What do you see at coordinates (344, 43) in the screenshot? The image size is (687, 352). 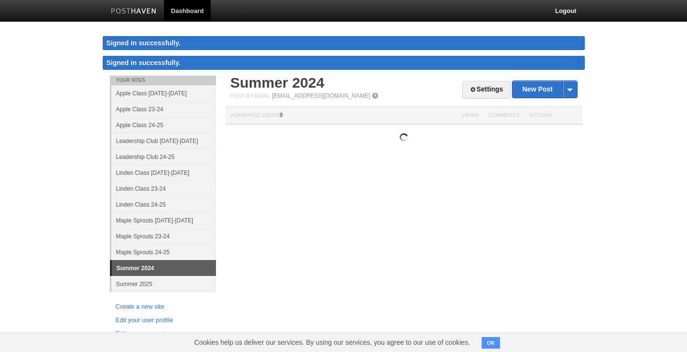 I see `div: Signed in successfully.` at bounding box center [344, 43].